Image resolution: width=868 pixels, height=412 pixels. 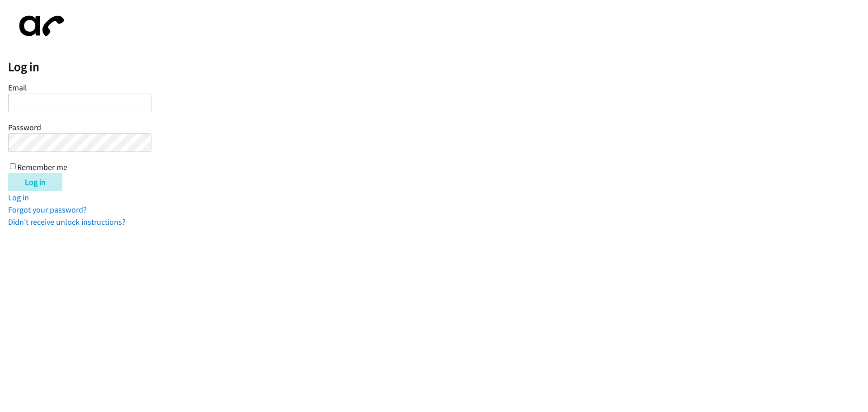 I want to click on h2: Log in, so click(x=438, y=67).